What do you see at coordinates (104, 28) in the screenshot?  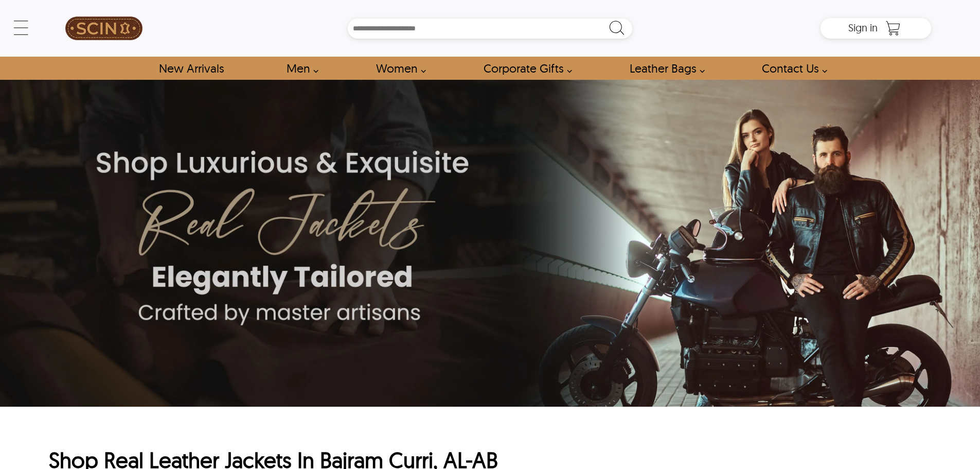 I see `a: SCIN` at bounding box center [104, 28].